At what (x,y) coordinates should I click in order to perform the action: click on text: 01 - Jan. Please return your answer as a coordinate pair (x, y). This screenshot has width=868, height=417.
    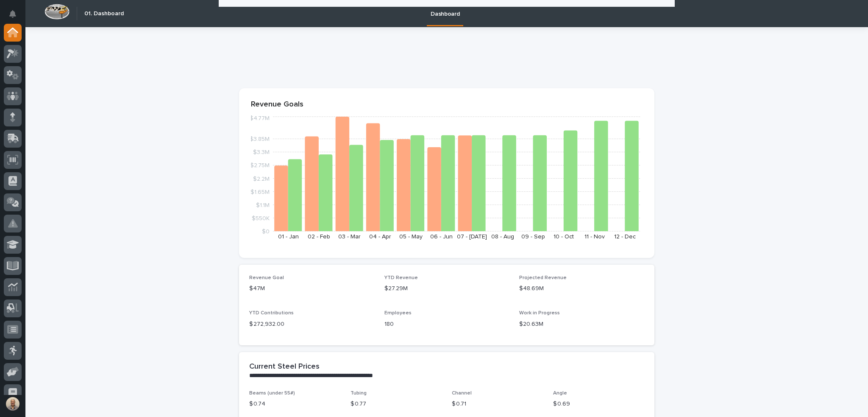
    Looking at the image, I should click on (288, 237).